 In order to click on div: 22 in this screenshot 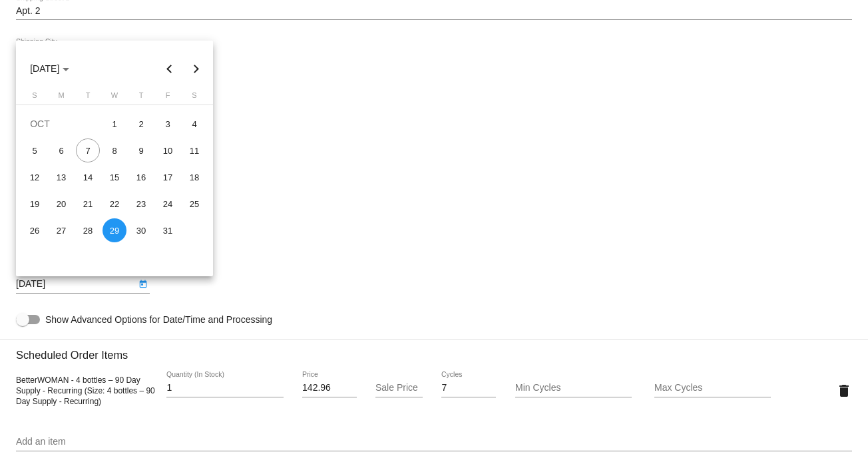, I will do `click(114, 203)`.